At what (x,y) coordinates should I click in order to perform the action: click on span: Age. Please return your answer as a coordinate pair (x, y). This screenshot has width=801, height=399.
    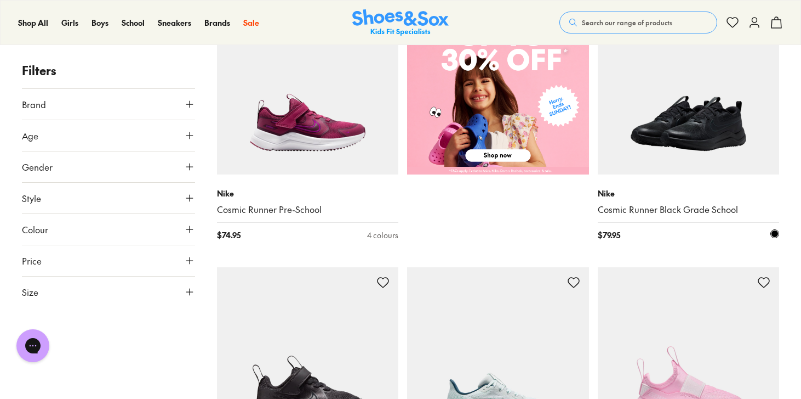
    Looking at the image, I should click on (30, 135).